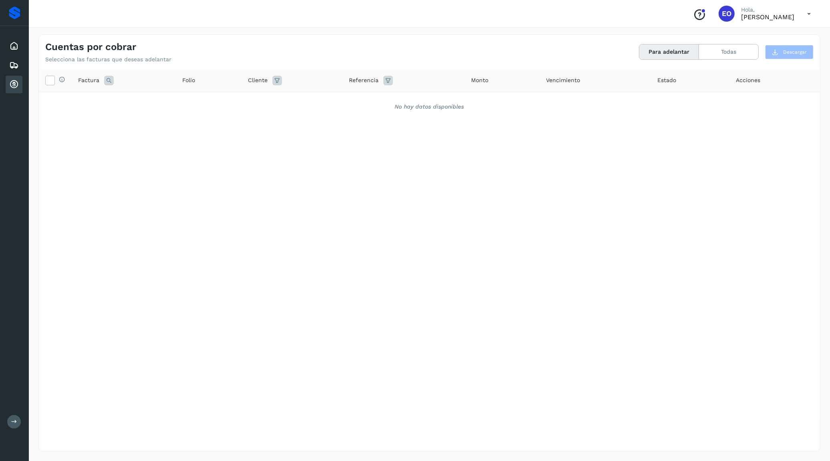 The height and width of the screenshot is (461, 830). I want to click on div: No hay datos disponibles, so click(430, 107).